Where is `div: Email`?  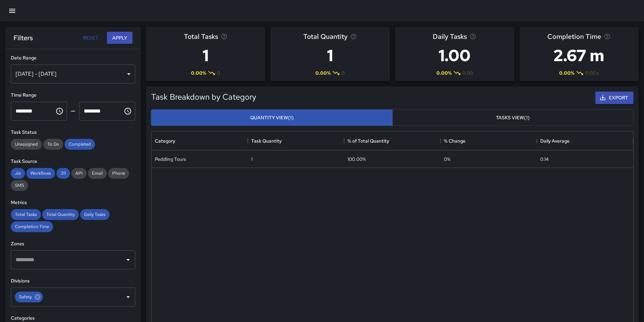 div: Email is located at coordinates (97, 173).